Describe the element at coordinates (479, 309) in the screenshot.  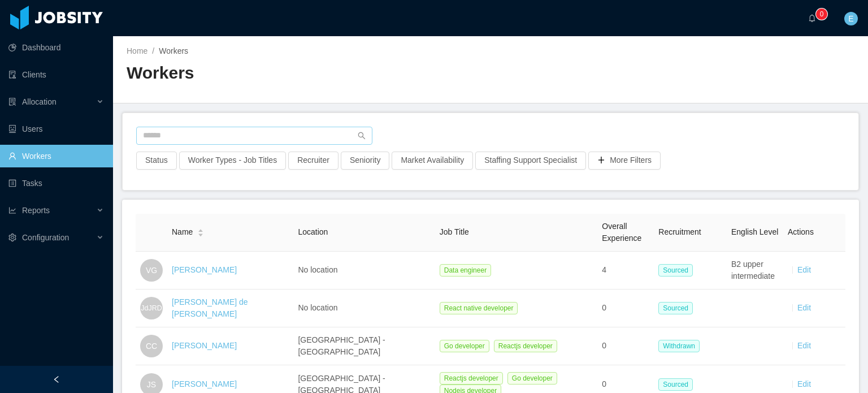
I see `span: React native developer` at that location.